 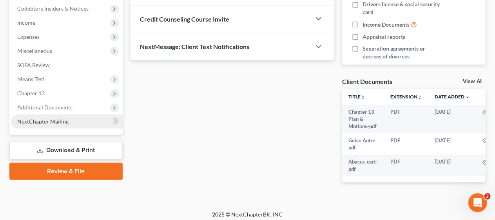 I want to click on a: Date Added expand_more, so click(x=452, y=96).